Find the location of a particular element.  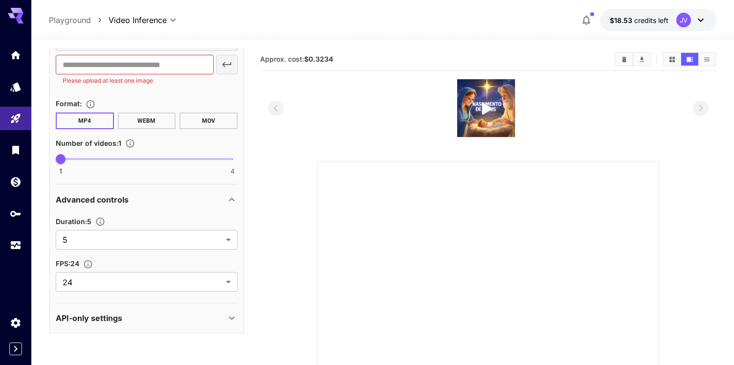

div: Show media in grid viewShow media in video viewShow media in list view is located at coordinates (689, 59).